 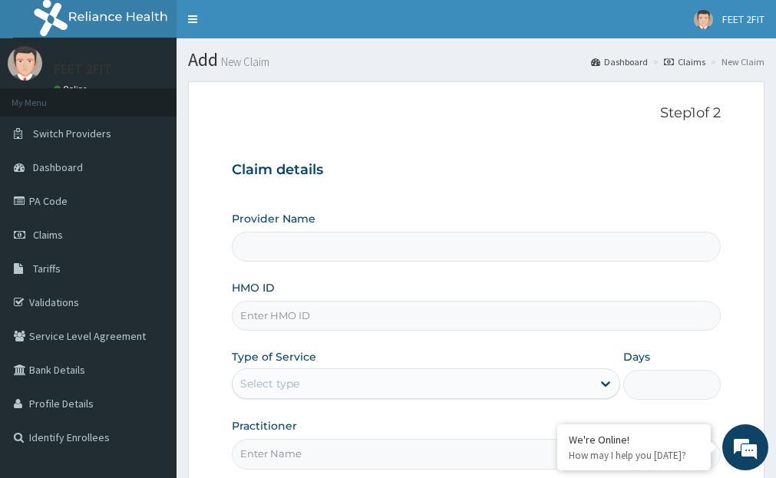 I want to click on div: Select type, so click(x=269, y=384).